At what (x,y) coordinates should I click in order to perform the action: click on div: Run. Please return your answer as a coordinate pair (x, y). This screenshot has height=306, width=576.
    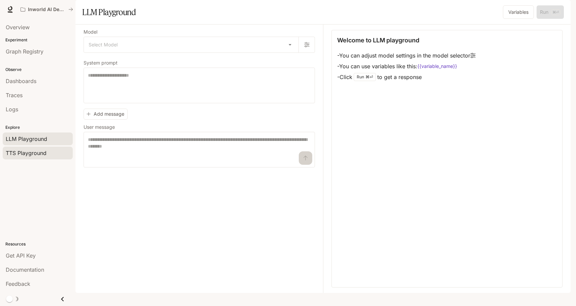
    Looking at the image, I should click on (364, 77).